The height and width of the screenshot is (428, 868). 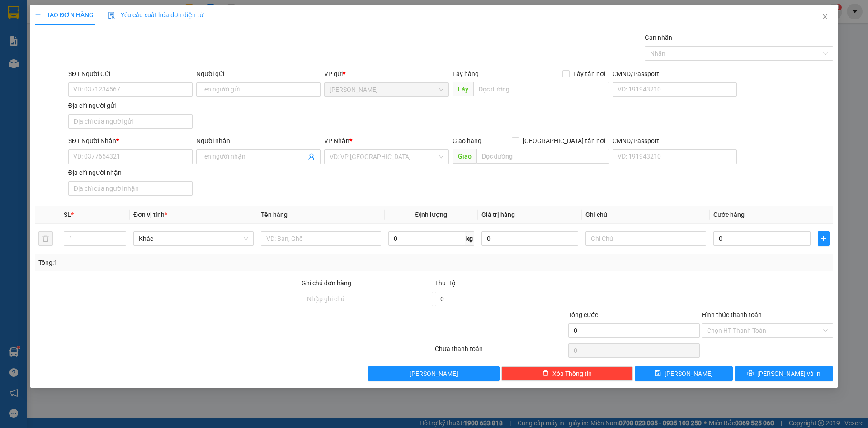 I want to click on input: 0, so click(x=530, y=239).